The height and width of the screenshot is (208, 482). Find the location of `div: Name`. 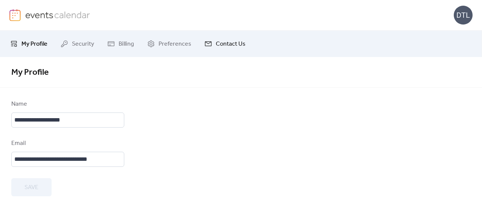

div: Name is located at coordinates (67, 104).